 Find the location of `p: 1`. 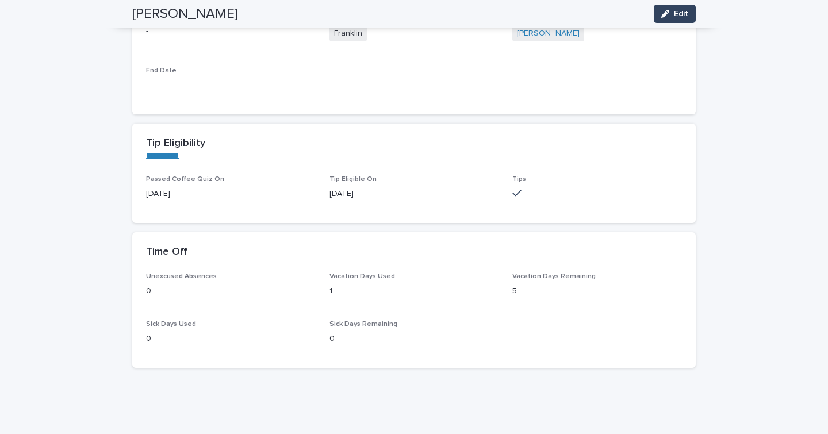

p: 1 is located at coordinates (414, 291).